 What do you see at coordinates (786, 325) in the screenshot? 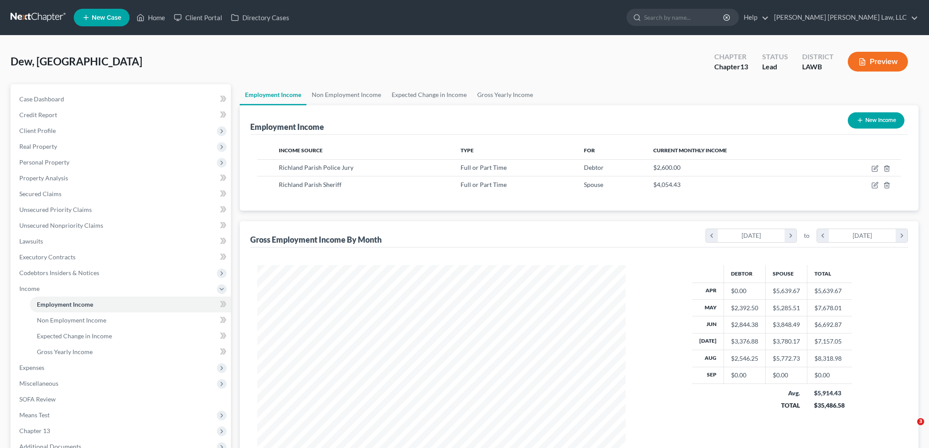
I see `div: $3,848.49` at bounding box center [786, 325].